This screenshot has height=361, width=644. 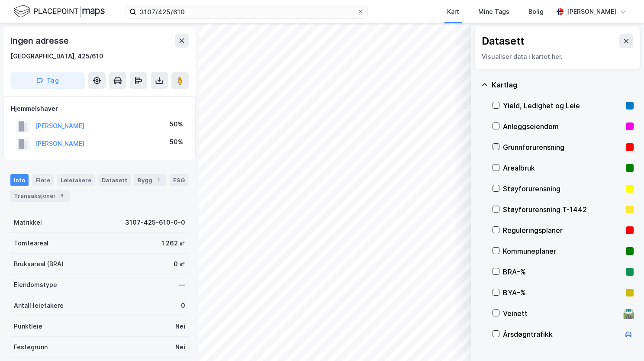 What do you see at coordinates (494, 12) in the screenshot?
I see `div: Mine Tags` at bounding box center [494, 12].